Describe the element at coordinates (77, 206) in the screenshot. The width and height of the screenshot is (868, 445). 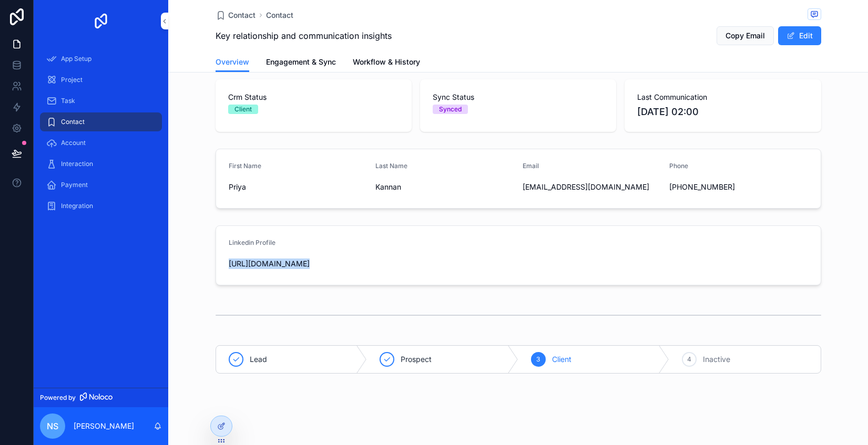
I see `span: Integration` at that location.